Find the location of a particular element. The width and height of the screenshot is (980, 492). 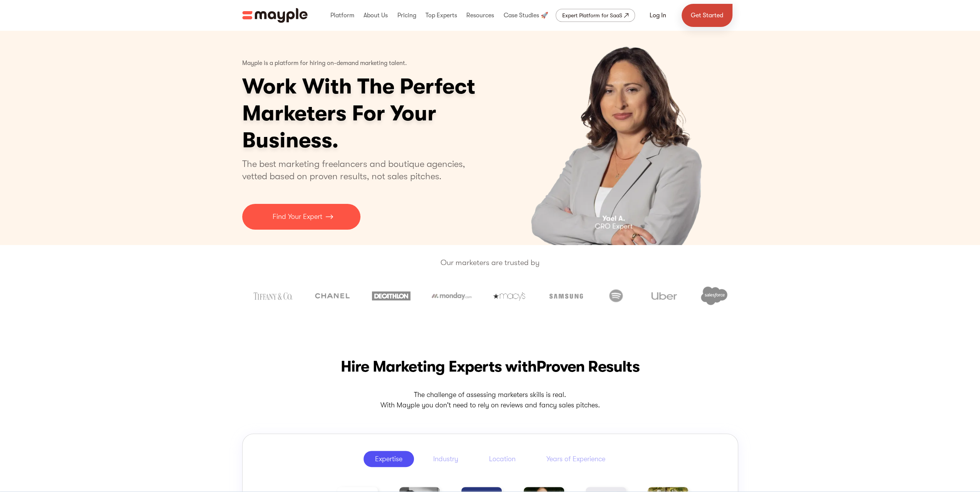

div: Resources is located at coordinates (481, 16).